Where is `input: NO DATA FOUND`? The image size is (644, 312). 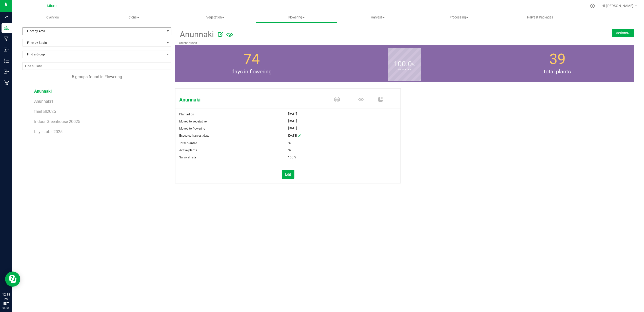 input: NO DATA FOUND is located at coordinates (97, 66).